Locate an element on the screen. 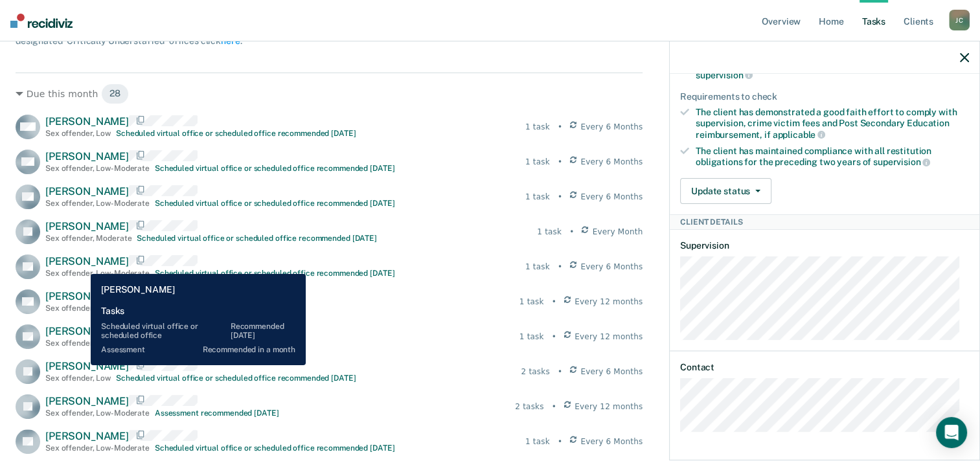 The width and height of the screenshot is (980, 461). div: Requirements to check is located at coordinates (824, 97).